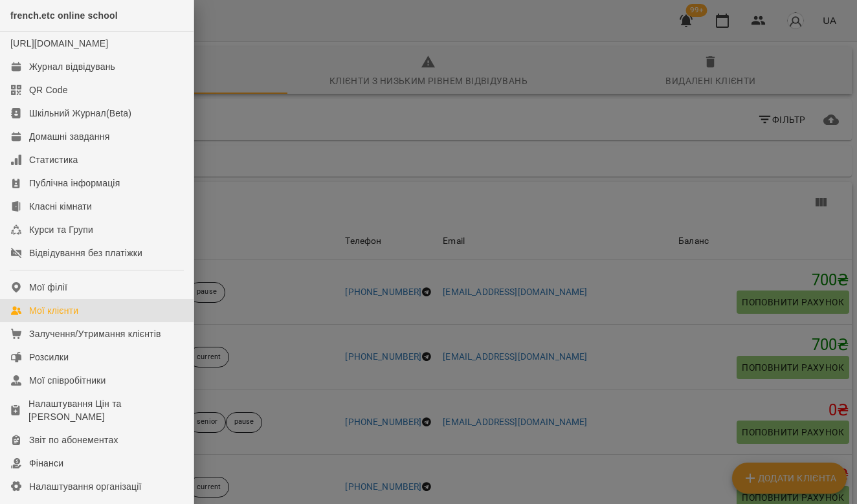 This screenshot has height=504, width=857. What do you see at coordinates (54, 159) in the screenshot?
I see `div: Статистика` at bounding box center [54, 159].